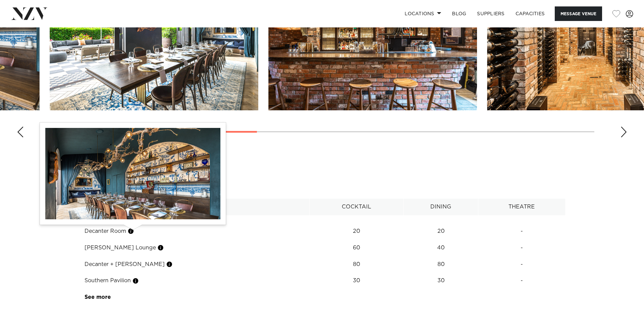 The height and width of the screenshot is (311, 644). What do you see at coordinates (194, 231) in the screenshot?
I see `td: Decanter Room` at bounding box center [194, 231].